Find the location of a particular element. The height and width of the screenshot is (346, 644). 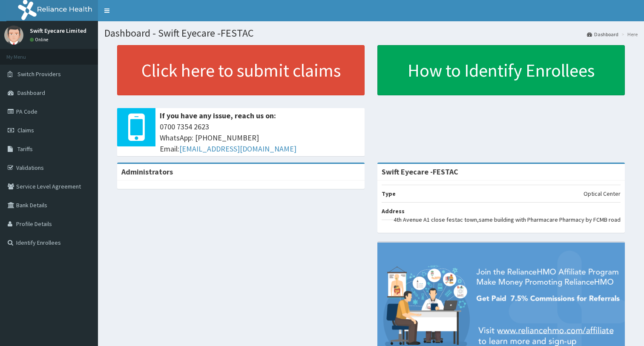

a: Click here to submit claims is located at coordinates (241, 70).